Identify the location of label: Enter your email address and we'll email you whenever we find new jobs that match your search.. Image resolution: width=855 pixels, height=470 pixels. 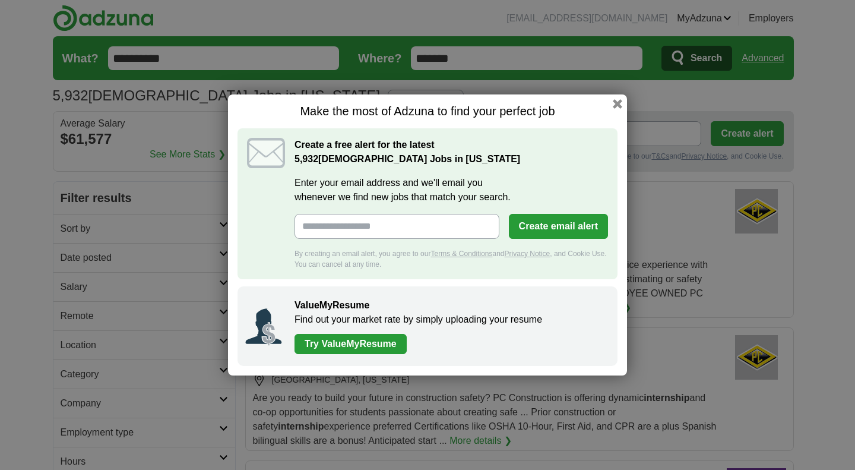
(451, 190).